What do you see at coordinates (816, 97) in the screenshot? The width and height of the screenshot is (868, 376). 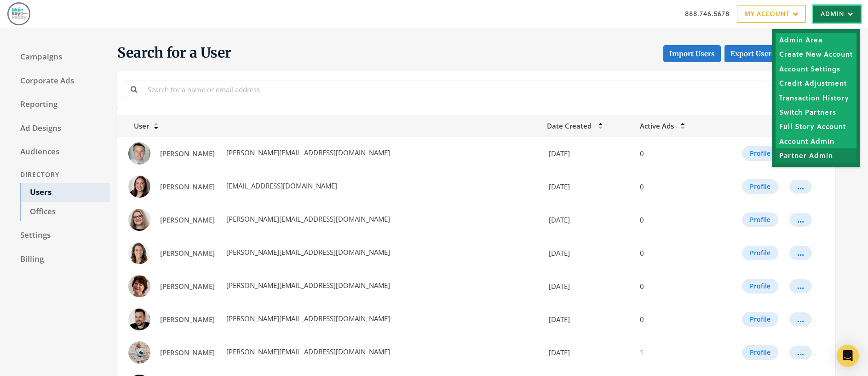 I see `a: Transaction History` at bounding box center [816, 97].